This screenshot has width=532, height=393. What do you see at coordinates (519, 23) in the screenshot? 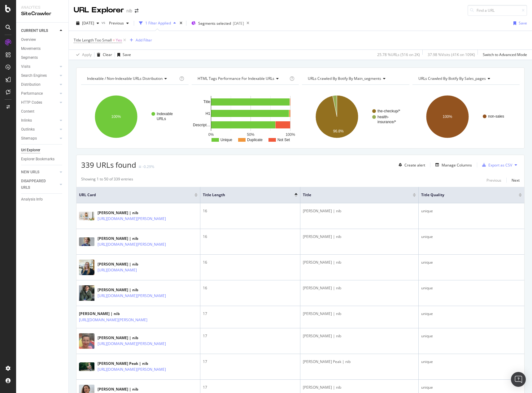
I see `button: Save` at bounding box center [519, 23].